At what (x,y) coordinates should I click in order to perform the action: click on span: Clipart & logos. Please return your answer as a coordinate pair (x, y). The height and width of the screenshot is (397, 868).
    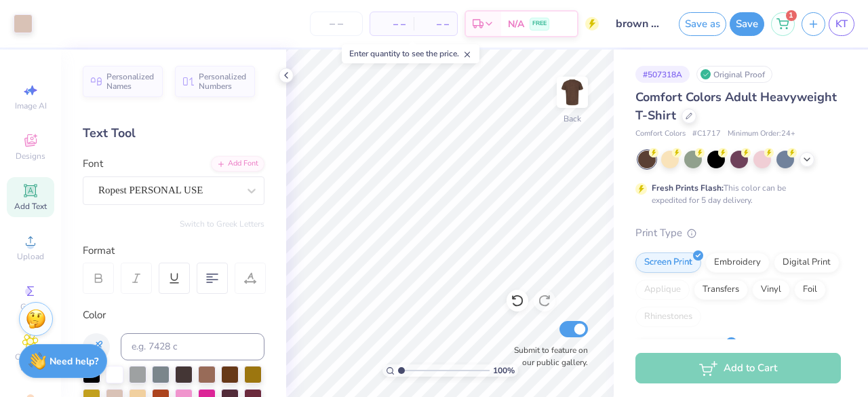
    Looking at the image, I should click on (30, 362).